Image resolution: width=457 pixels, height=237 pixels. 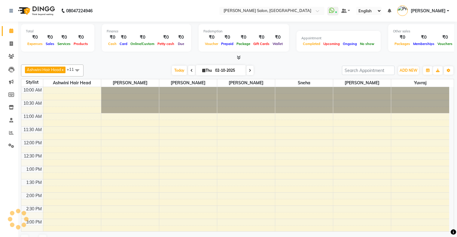 I want to click on span: Package, so click(x=243, y=44).